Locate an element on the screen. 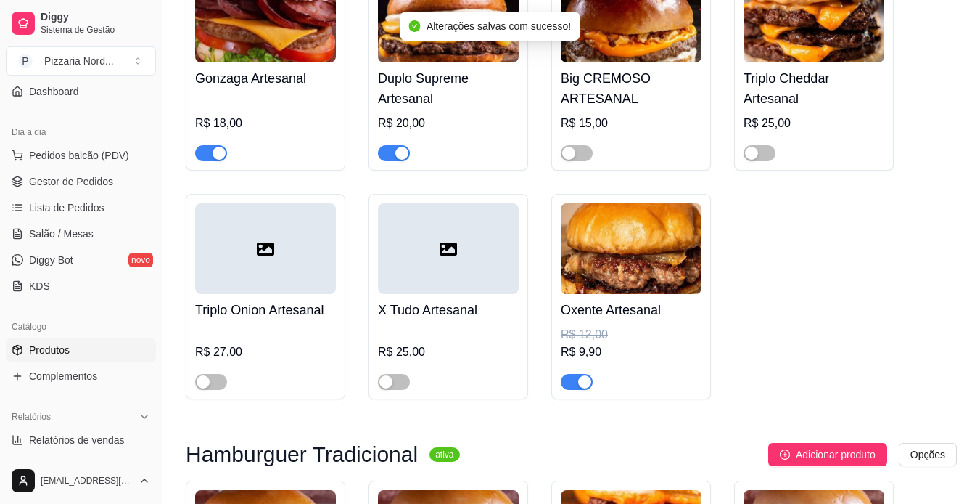 The image size is (980, 504). a: Relatório de clientes is located at coordinates (80, 466).